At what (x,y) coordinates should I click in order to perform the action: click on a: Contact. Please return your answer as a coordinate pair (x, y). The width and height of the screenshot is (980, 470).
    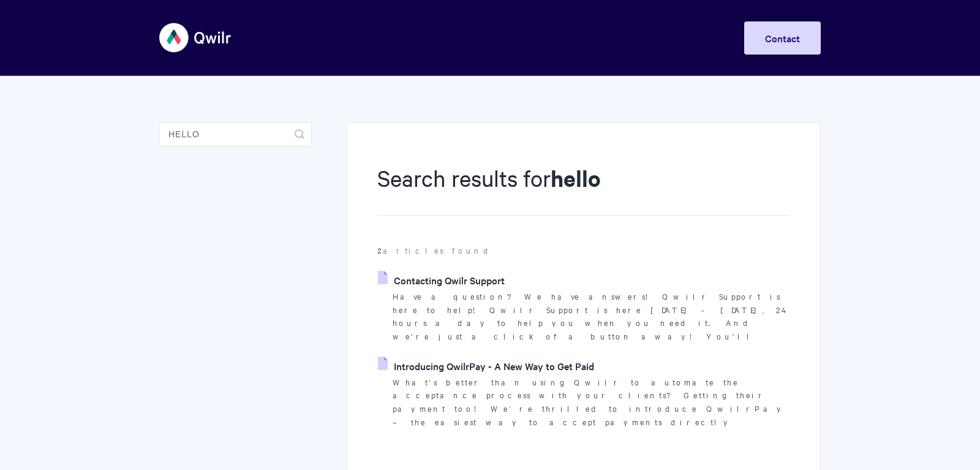
    Looking at the image, I should click on (782, 38).